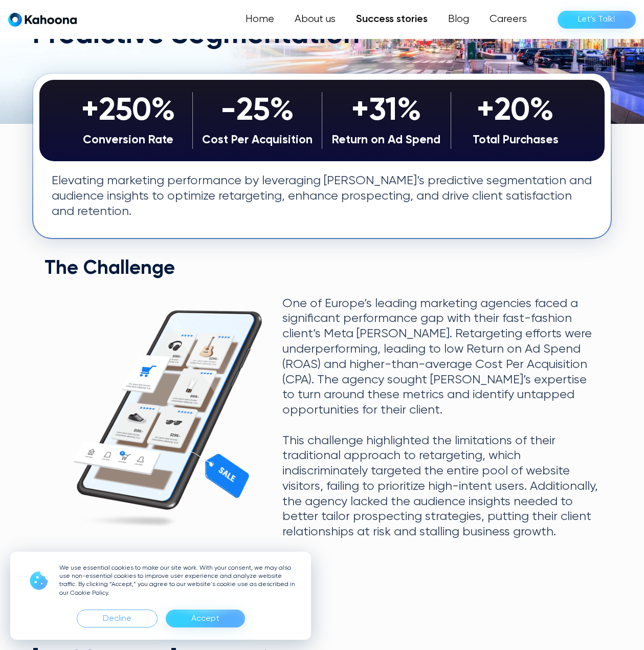 Image resolution: width=644 pixels, height=650 pixels. What do you see at coordinates (315, 19) in the screenshot?
I see `a: About us` at bounding box center [315, 19].